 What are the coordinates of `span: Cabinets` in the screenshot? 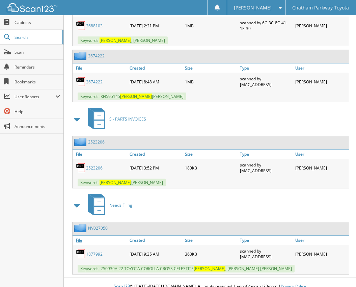 It's located at (37, 22).